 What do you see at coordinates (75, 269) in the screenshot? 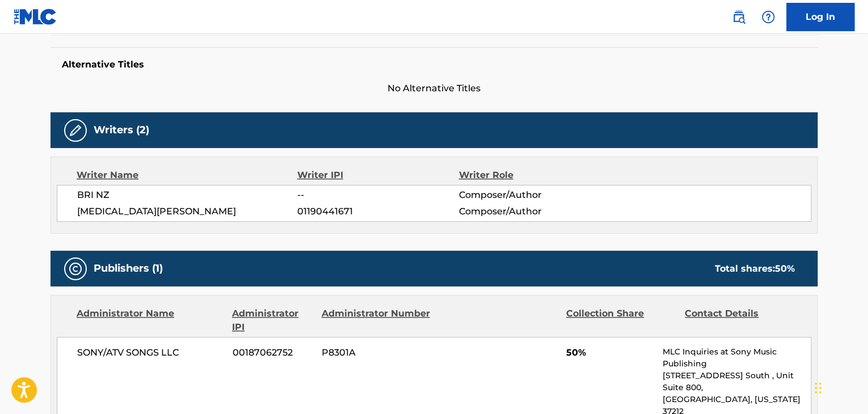
I see `img: Publishers` at bounding box center [75, 269].